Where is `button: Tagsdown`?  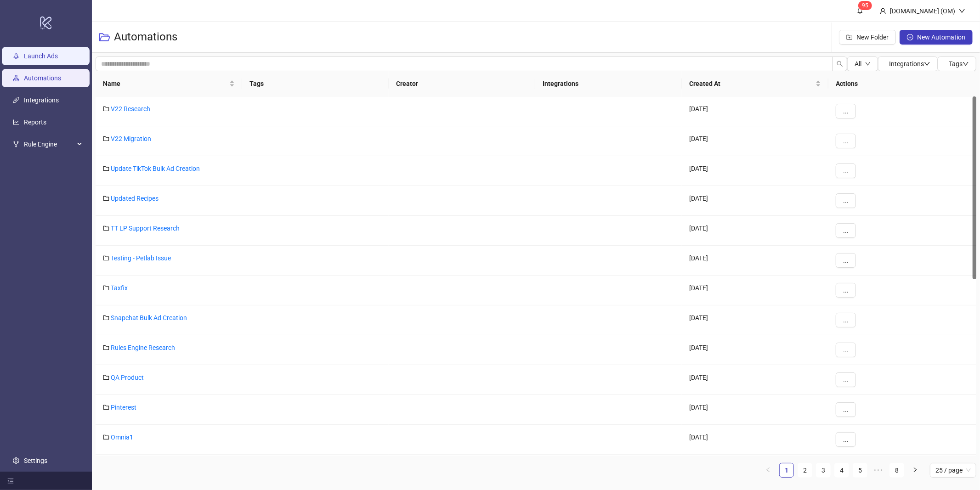
button: Tagsdown is located at coordinates (957, 63).